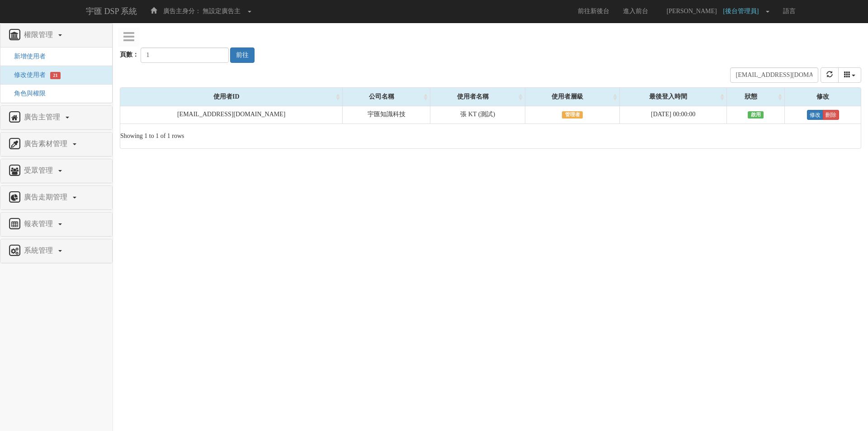  I want to click on td: 宇匯知識科技, so click(387, 115).